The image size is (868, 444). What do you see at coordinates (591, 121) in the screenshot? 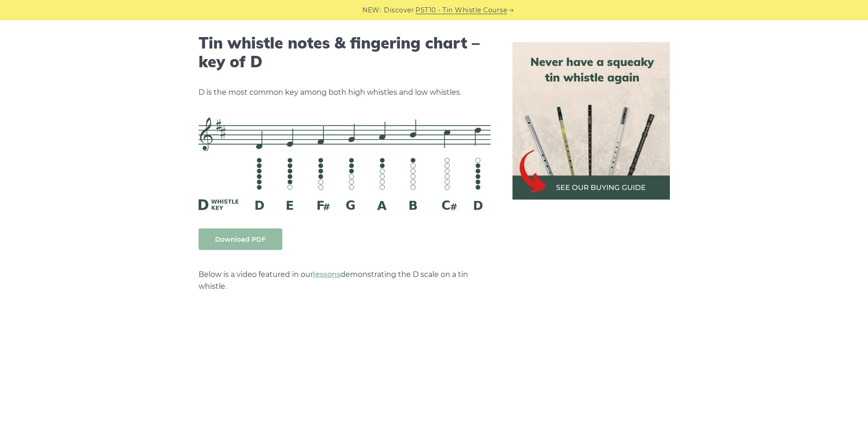
I see `img: tin whistle buying guide` at bounding box center [591, 121].